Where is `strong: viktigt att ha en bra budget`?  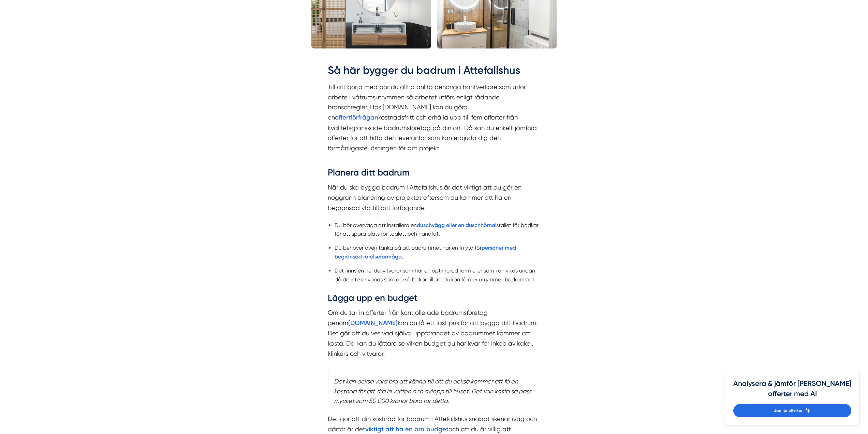
strong: viktigt att ha en bra budget is located at coordinates (407, 429).